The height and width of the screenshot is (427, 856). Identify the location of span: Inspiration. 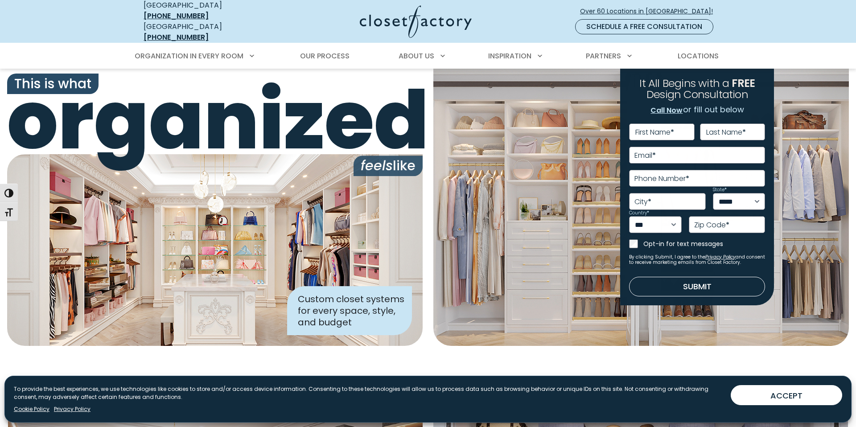
(510, 56).